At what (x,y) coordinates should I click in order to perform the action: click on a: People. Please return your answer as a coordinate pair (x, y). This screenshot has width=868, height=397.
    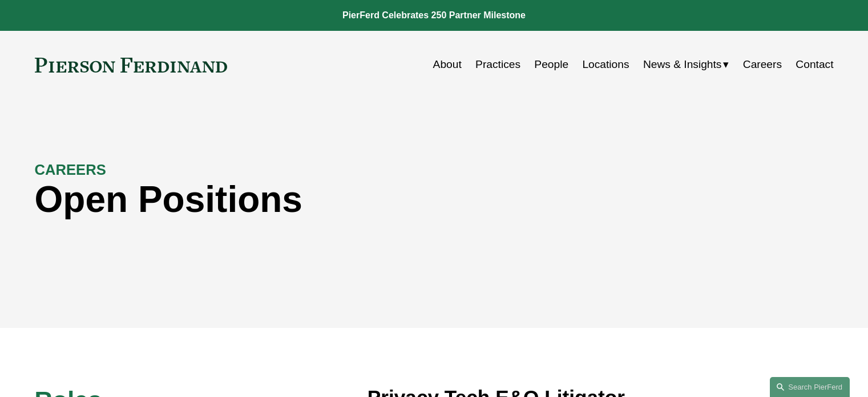
    Looking at the image, I should click on (552, 64).